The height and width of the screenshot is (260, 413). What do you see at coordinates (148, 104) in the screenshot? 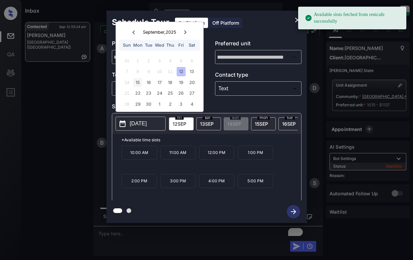
I see `div: Choose Tuesday, September 30th, 2025` at bounding box center [148, 104].